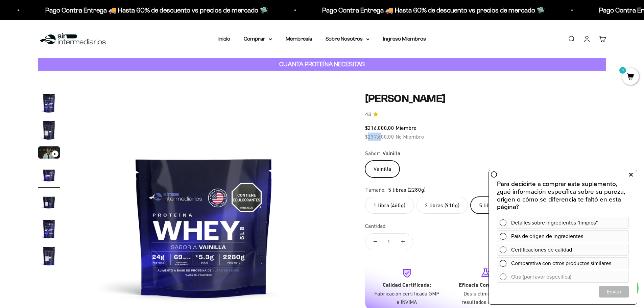 The height and width of the screenshot is (308, 644). I want to click on a: Inicio, so click(224, 38).